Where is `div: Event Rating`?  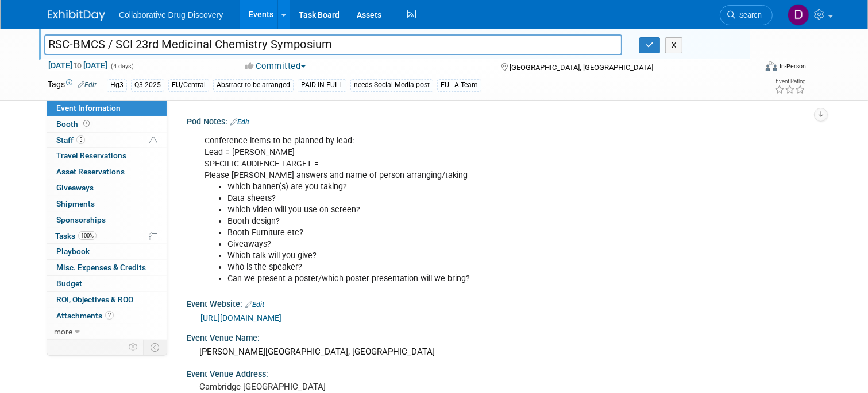
div: Event Rating is located at coordinates (790, 82).